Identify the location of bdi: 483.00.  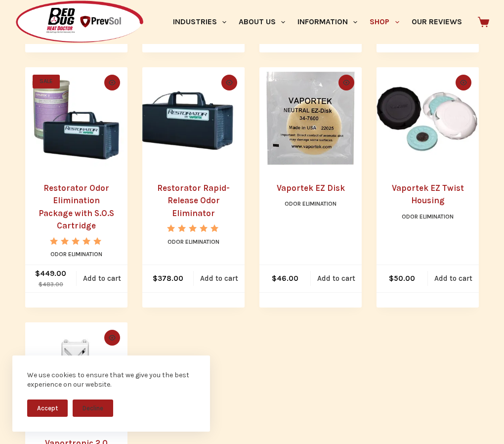
(51, 284).